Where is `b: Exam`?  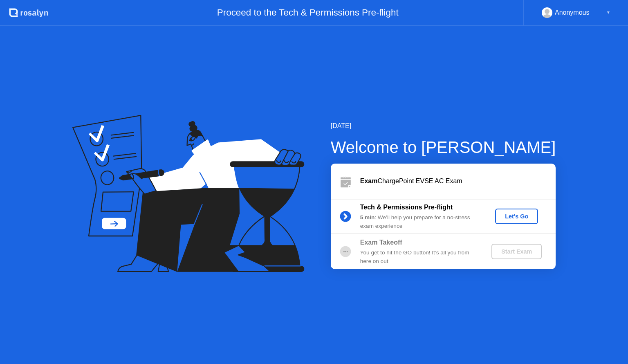
b: Exam is located at coordinates (369, 181).